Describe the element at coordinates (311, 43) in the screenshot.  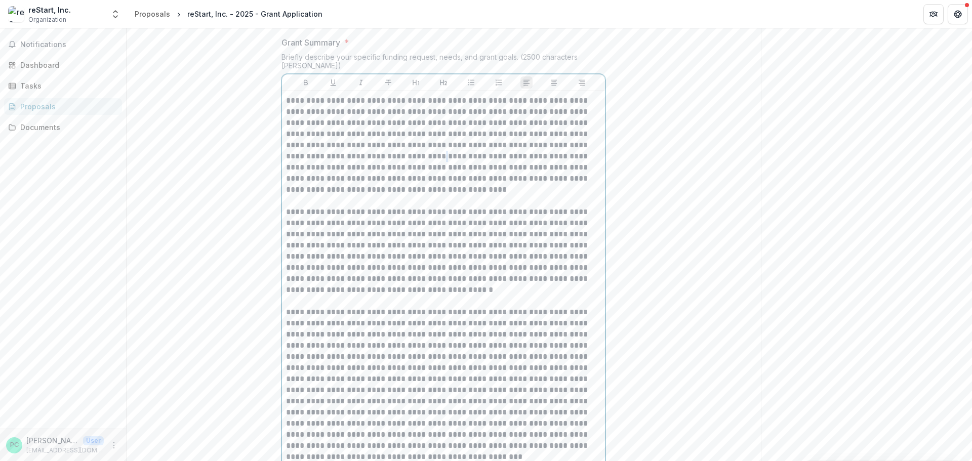
I see `p: Grant Summary` at that location.